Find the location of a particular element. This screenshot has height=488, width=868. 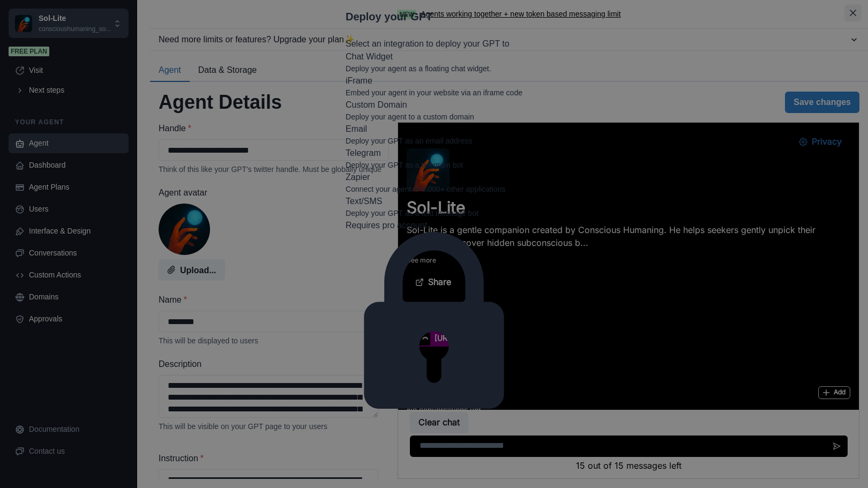

p: 15 out of 15 messages left is located at coordinates (230, 342).